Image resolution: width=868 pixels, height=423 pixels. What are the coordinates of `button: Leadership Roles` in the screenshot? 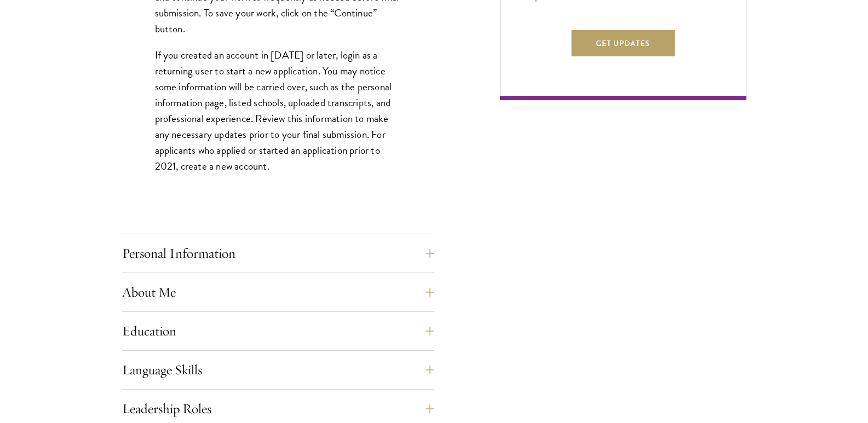 It's located at (278, 409).